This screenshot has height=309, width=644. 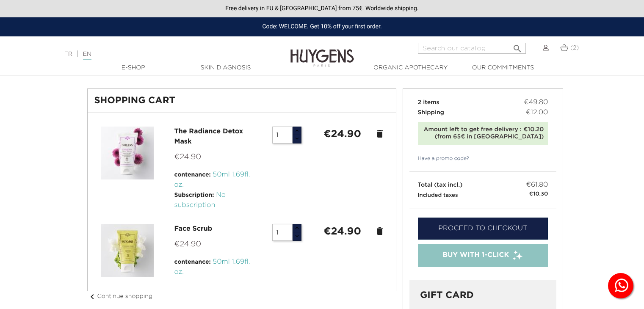 I want to click on a: Face Scrub, so click(x=194, y=229).